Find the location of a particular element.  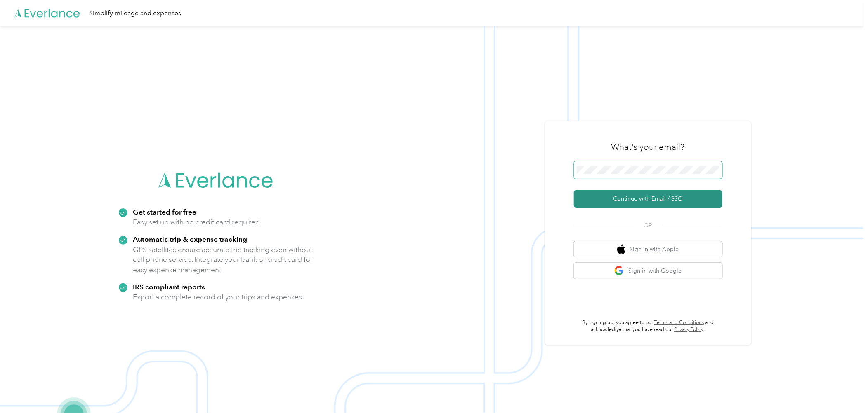

h3: What's your email? is located at coordinates (648, 147).